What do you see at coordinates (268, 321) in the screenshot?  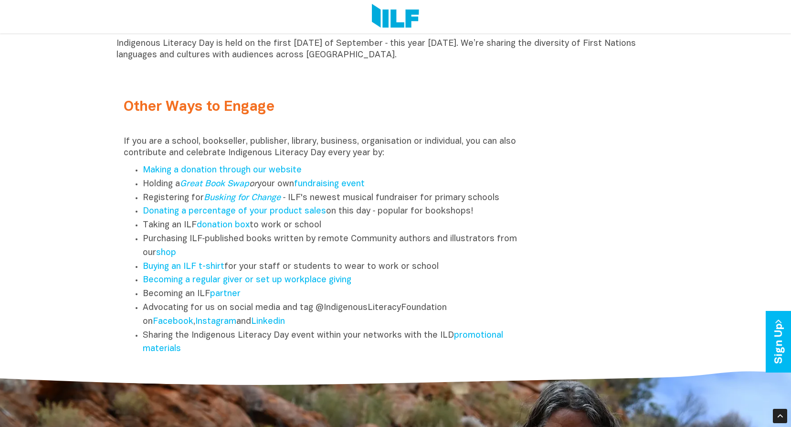 I see `a: Linkedin` at bounding box center [268, 321].